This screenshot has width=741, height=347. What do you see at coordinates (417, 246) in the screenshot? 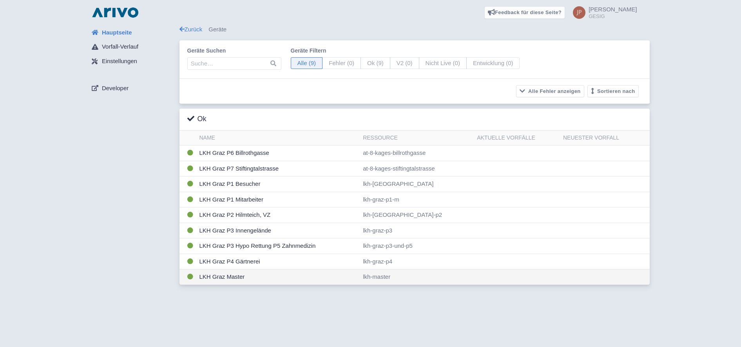
I see `td: lkh-graz-p3-und-p5` at bounding box center [417, 246].